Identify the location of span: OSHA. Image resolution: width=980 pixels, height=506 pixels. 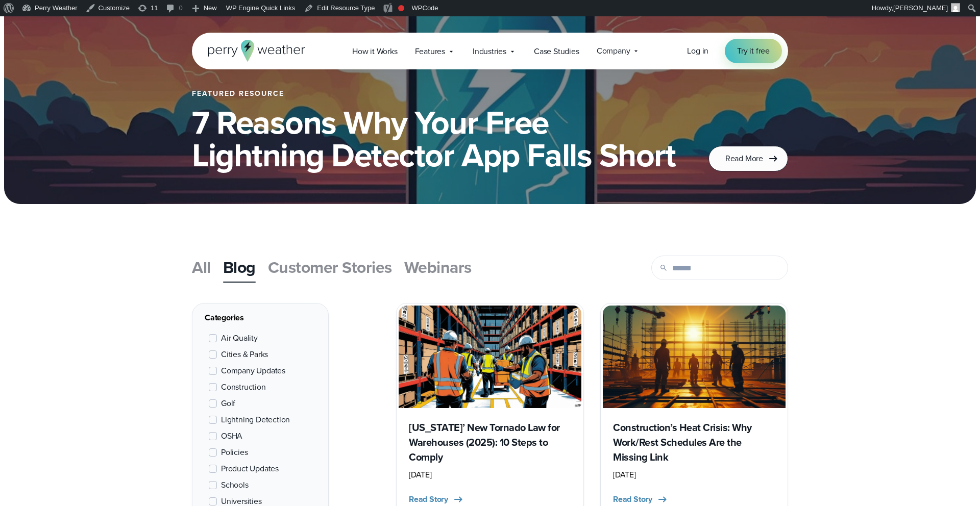
(232, 436).